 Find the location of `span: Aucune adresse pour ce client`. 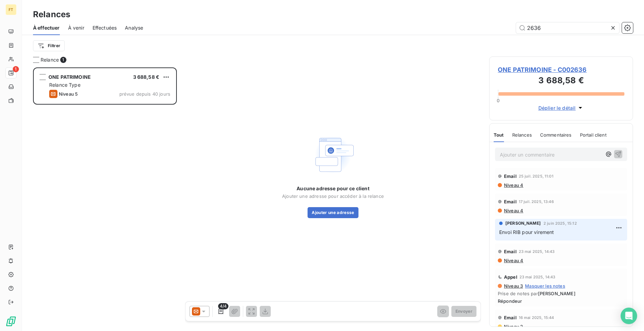

span: Aucune adresse pour ce client is located at coordinates (333, 189).